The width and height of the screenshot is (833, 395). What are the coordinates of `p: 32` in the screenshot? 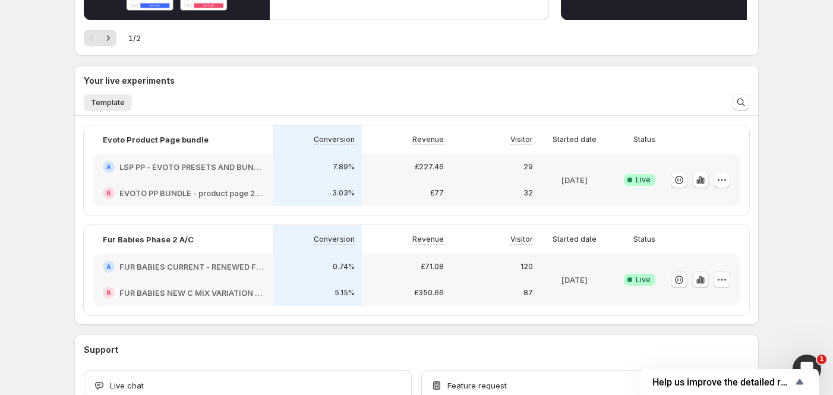 It's located at (528, 193).